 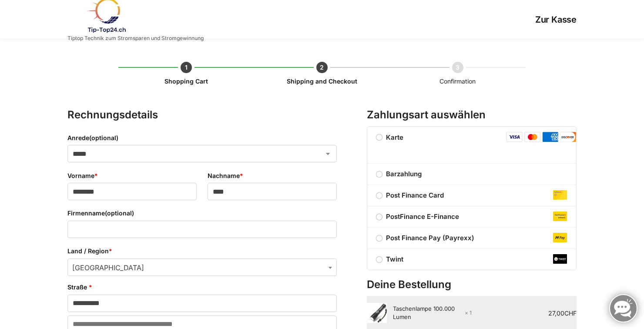 What do you see at coordinates (560, 237) in the screenshot?
I see `img: post-finance-pay` at bounding box center [560, 237].